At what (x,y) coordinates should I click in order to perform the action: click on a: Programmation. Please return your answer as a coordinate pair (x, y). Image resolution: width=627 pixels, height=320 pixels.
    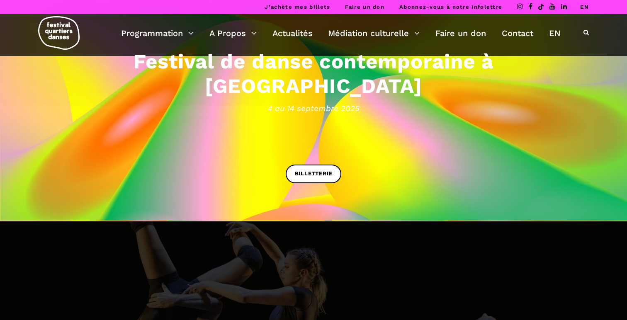
    Looking at the image, I should click on (157, 33).